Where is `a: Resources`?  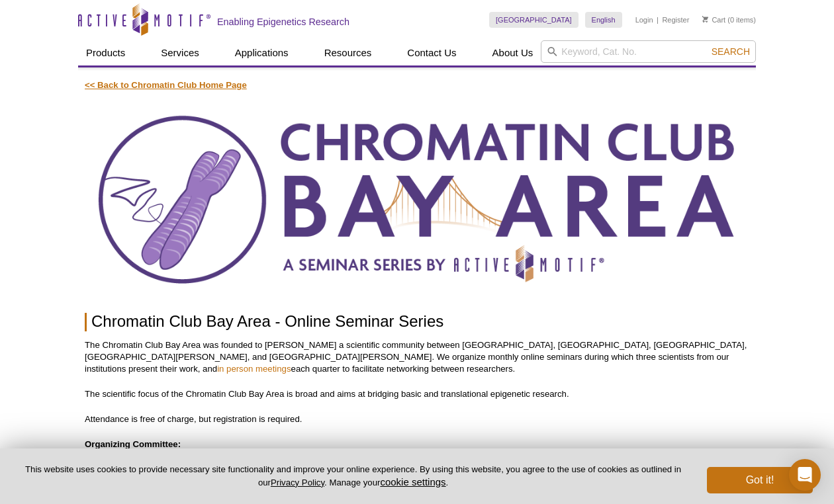
a: Resources is located at coordinates (348, 53).